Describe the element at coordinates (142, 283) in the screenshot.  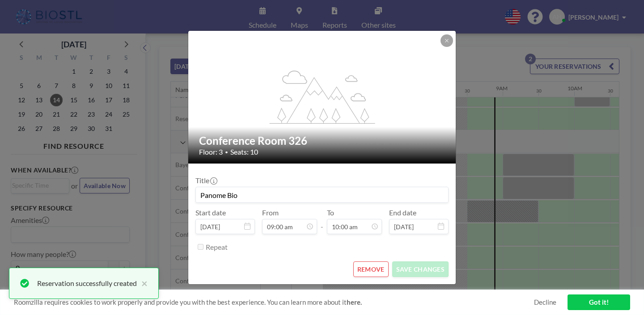
I see `button: close` at that location.